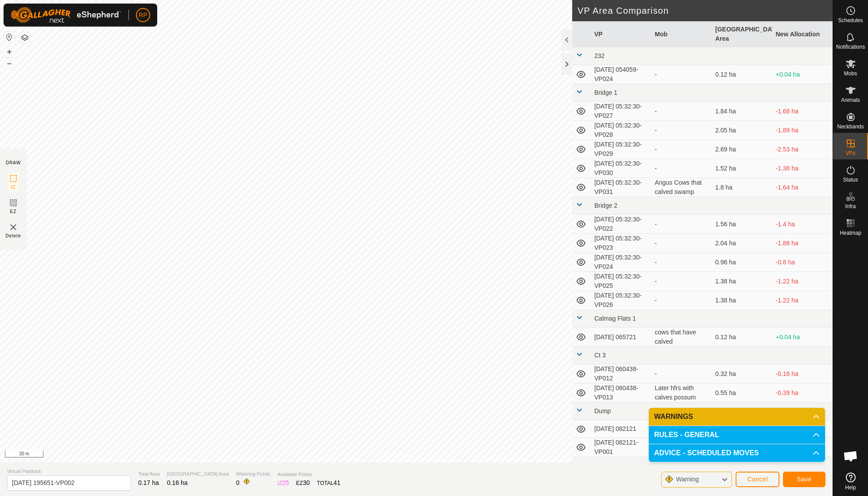 Image resolution: width=868 pixels, height=496 pixels. I want to click on span: Neckbands, so click(850, 127).